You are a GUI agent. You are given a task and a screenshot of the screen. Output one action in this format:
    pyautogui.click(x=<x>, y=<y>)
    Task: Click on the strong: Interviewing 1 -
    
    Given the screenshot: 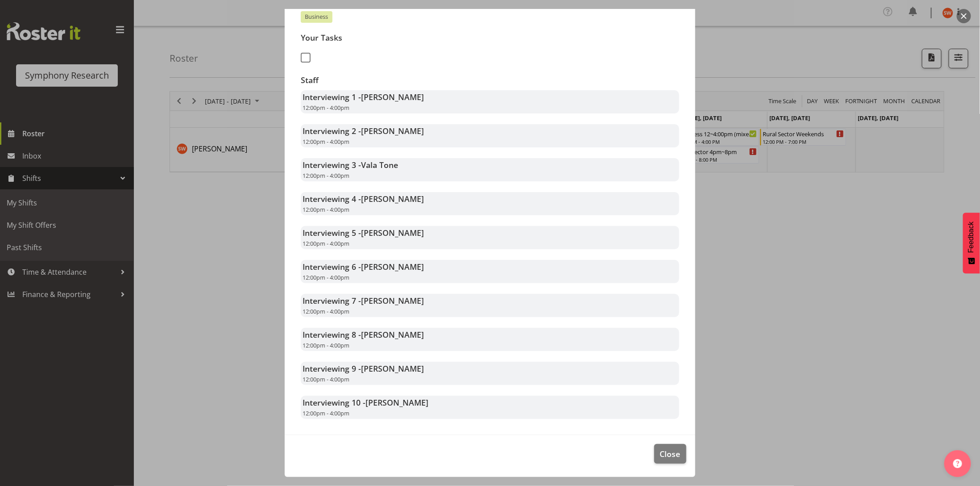 What is the action you would take?
    pyautogui.click(x=363, y=97)
    